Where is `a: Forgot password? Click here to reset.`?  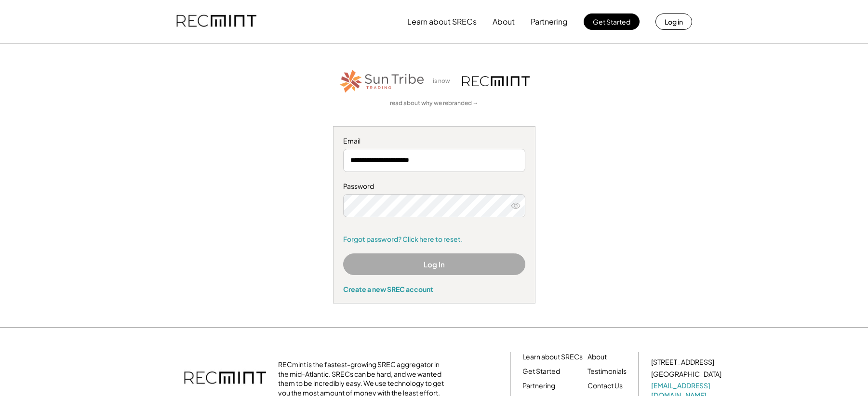 a: Forgot password? Click here to reset. is located at coordinates (434, 240).